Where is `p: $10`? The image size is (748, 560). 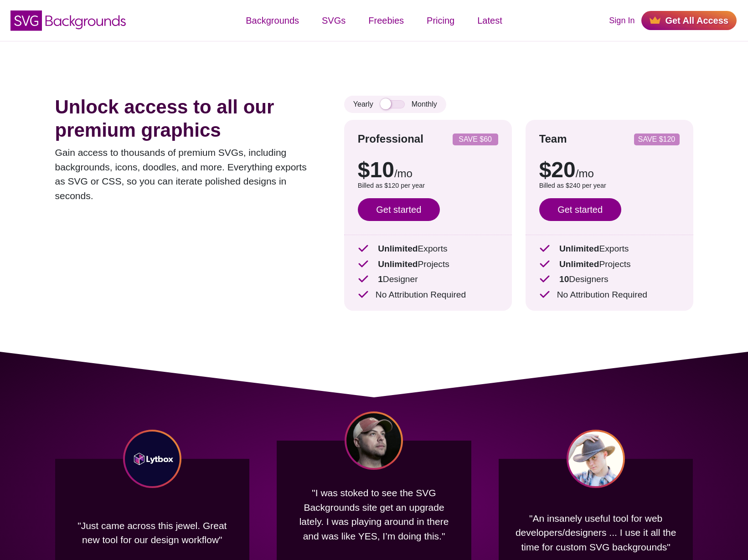 p: $10 is located at coordinates (429, 170).